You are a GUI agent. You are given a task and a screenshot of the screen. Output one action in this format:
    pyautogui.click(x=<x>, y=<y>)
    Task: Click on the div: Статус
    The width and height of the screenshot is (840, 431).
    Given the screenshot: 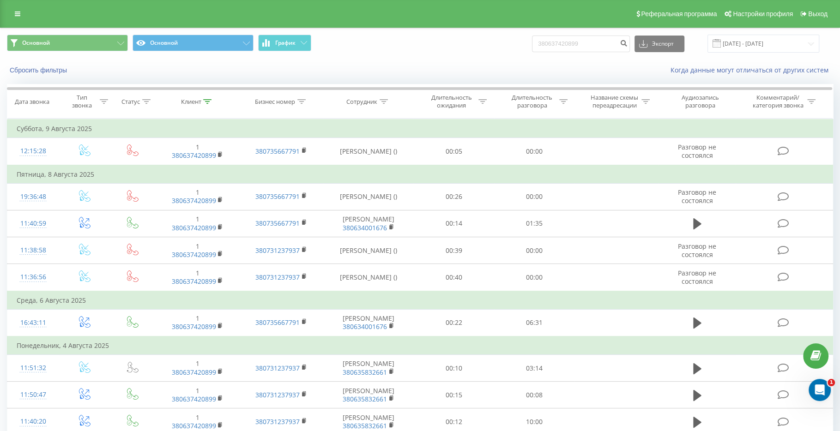 What is the action you would take?
    pyautogui.click(x=131, y=102)
    